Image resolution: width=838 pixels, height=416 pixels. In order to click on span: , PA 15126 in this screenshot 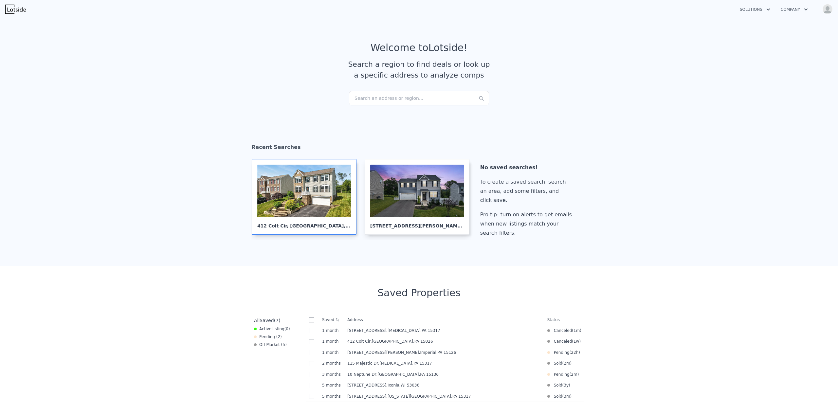, I will do `click(446, 353)`.